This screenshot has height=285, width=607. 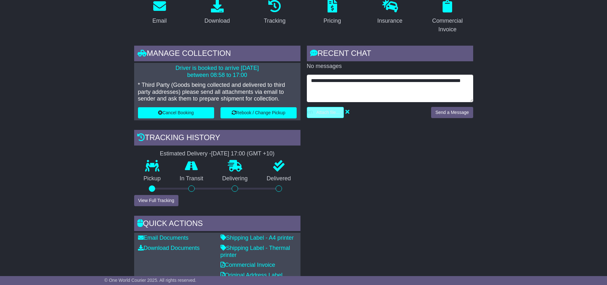 What do you see at coordinates (152, 179) in the screenshot?
I see `p: Pickup` at bounding box center [152, 179].